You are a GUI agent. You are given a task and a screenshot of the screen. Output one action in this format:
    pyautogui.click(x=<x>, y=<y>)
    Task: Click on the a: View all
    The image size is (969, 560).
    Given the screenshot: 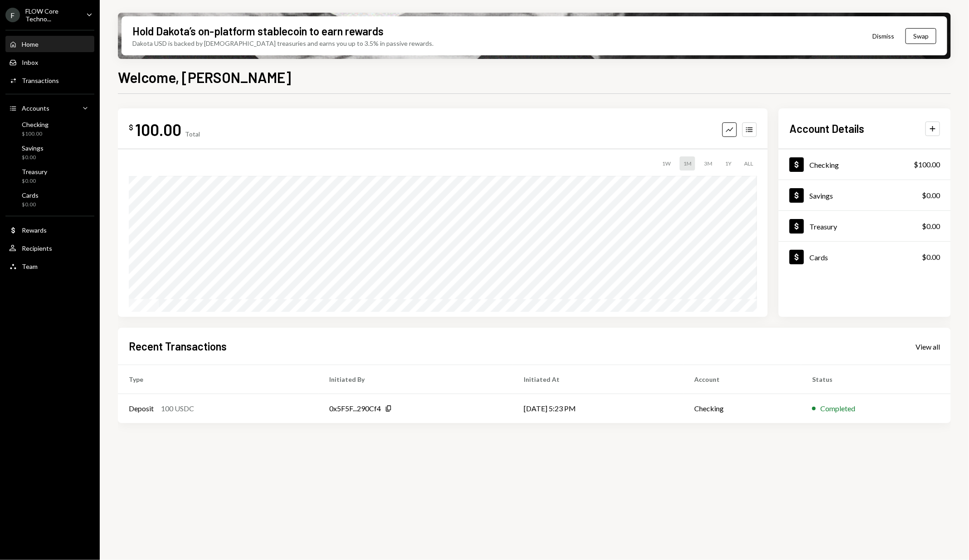 What is the action you would take?
    pyautogui.click(x=928, y=346)
    